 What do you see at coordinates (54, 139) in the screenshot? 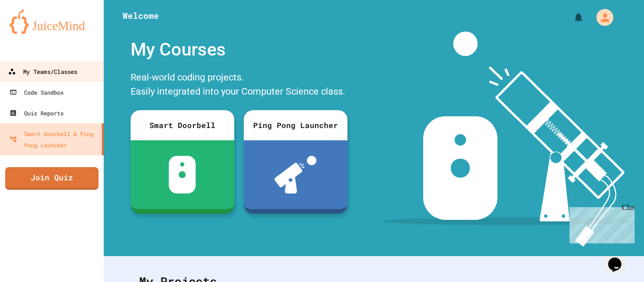
I see `div: Smart Doorbell & Ping Pong Launcher` at bounding box center [54, 139].